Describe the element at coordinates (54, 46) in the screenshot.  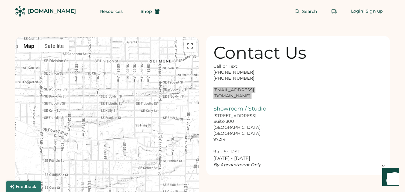
I see `button: Show satellite imagery` at that location.